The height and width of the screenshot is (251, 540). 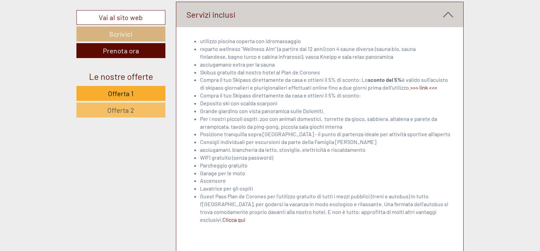 What do you see at coordinates (327, 181) in the screenshot?
I see `li: Ascensore` at bounding box center [327, 181].